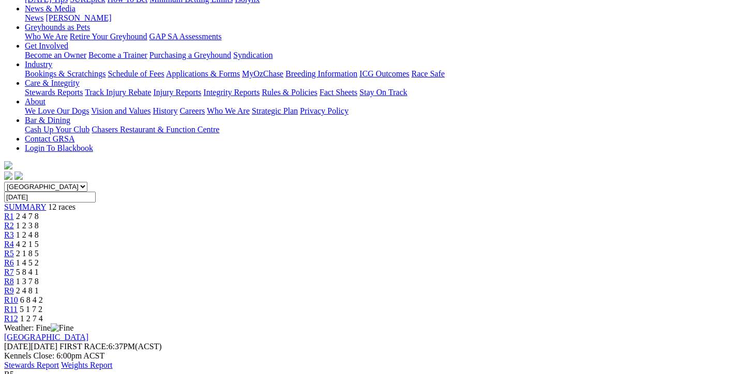 This screenshot has width=737, height=374. I want to click on div: Greyhounds as Pets, so click(378, 37).